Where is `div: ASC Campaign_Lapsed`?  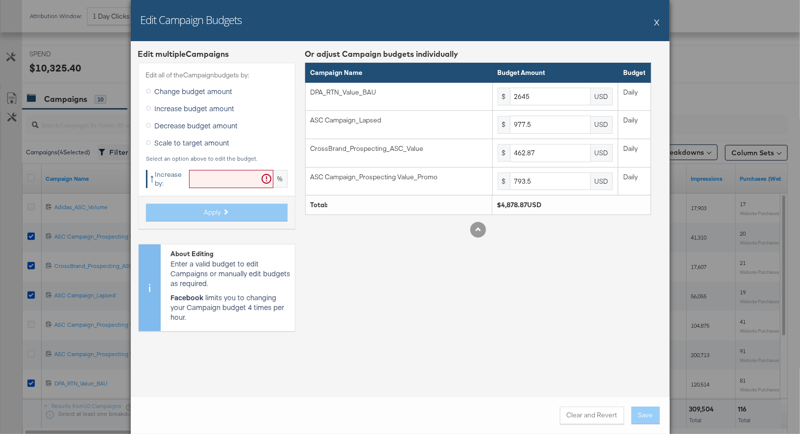
div: ASC Campaign_Lapsed is located at coordinates (399, 120).